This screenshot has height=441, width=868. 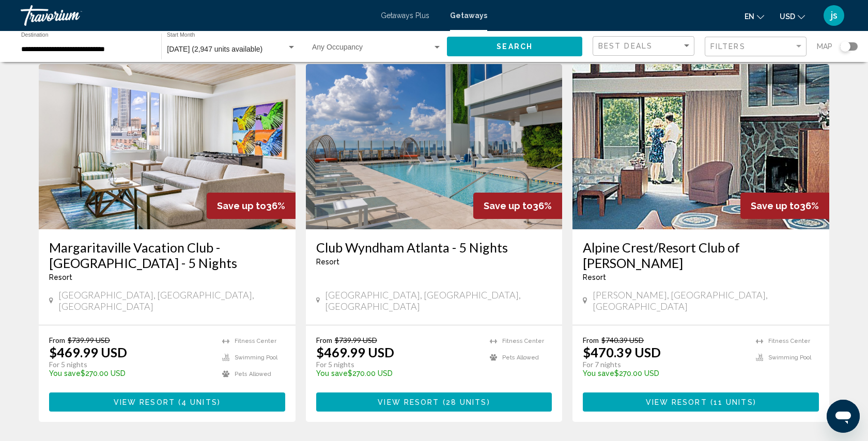 I want to click on img: 1209I01L.jpg, so click(x=701, y=147).